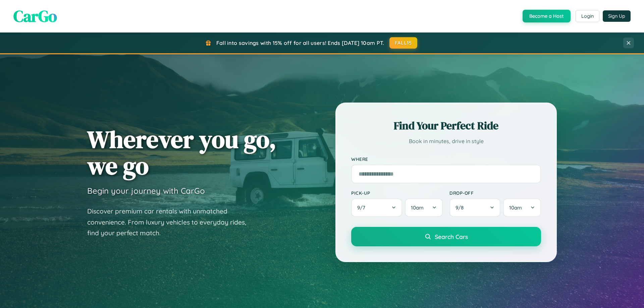  What do you see at coordinates (446, 237) in the screenshot?
I see `button: Search Cars` at bounding box center [446, 237].